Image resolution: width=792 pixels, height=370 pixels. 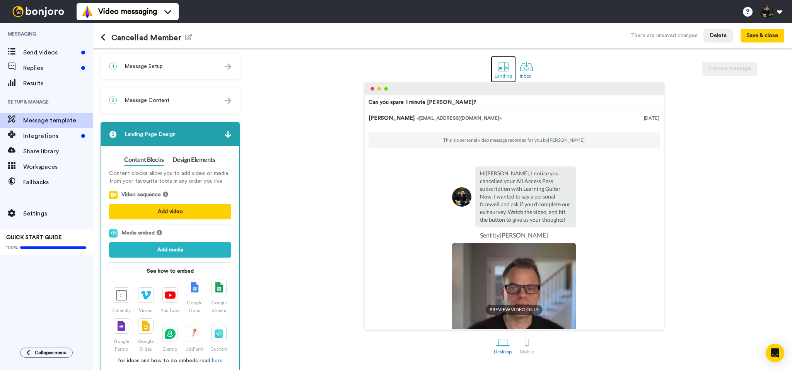 What do you see at coordinates (146, 295) in the screenshot?
I see `img: vimeo.svg` at bounding box center [146, 295].